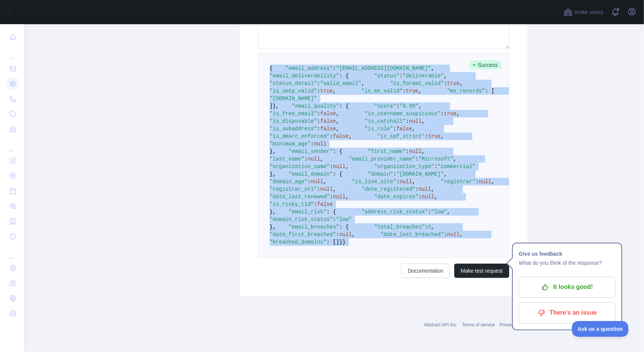 The image size is (644, 352). Describe the element at coordinates (466, 91) in the screenshot. I see `span: "mx_records"` at that location.